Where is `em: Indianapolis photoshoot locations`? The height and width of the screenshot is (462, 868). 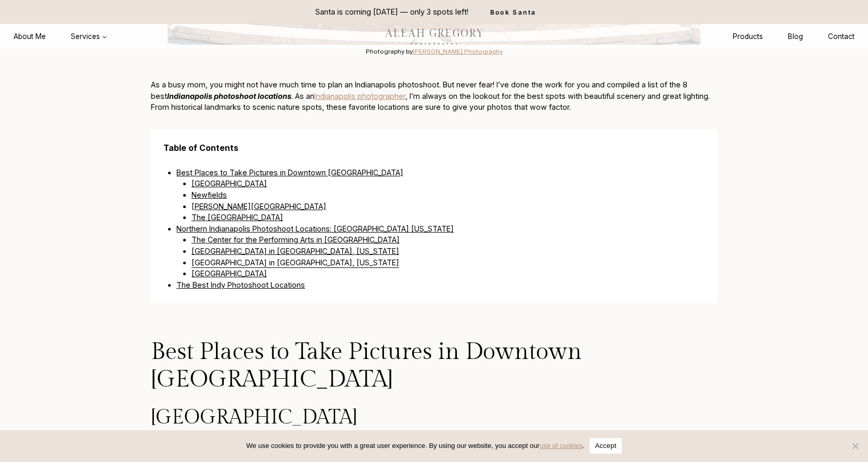
em: Indianapolis photoshoot locations is located at coordinates (229, 96).